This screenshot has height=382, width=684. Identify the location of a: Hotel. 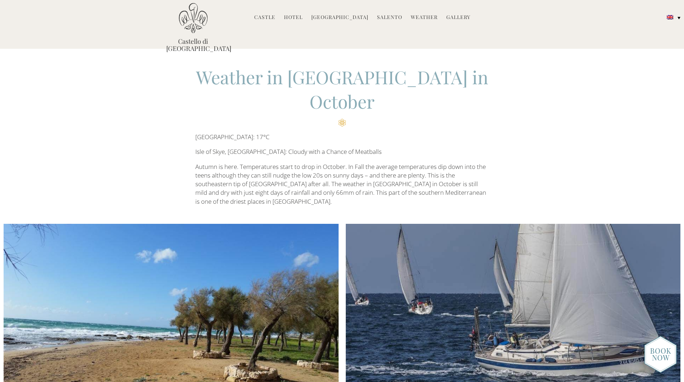
(293, 18).